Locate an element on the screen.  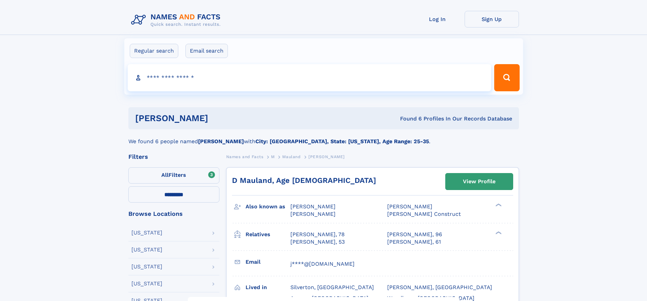
label: Email search is located at coordinates (206, 51).